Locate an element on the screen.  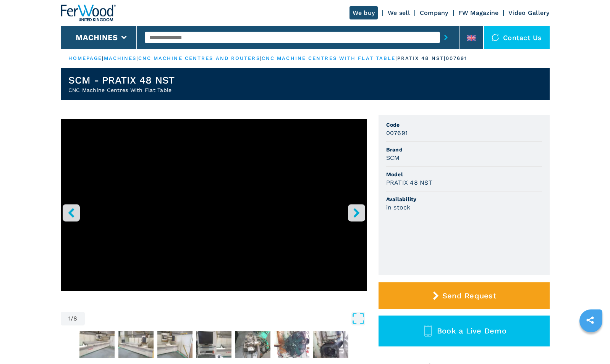
a: cnc machine centres with flat table is located at coordinates (329, 58).